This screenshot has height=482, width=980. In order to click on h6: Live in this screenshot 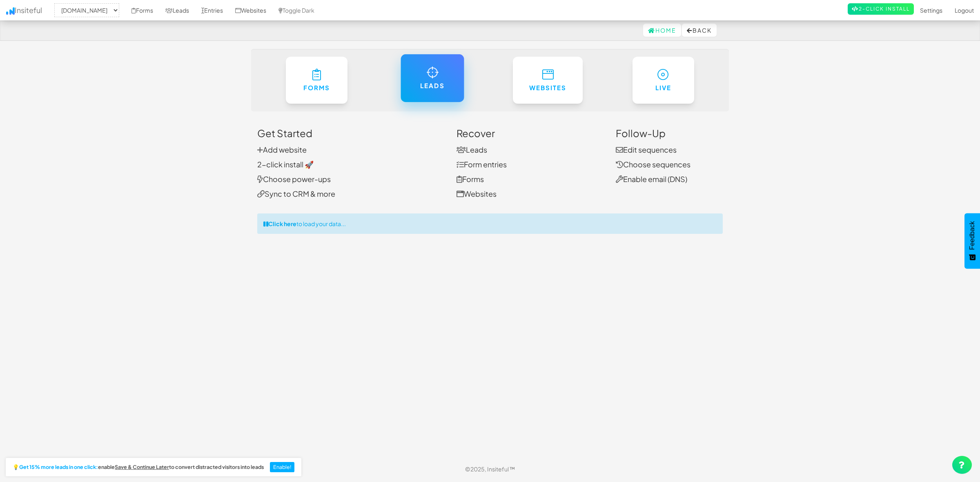, I will do `click(663, 87)`.